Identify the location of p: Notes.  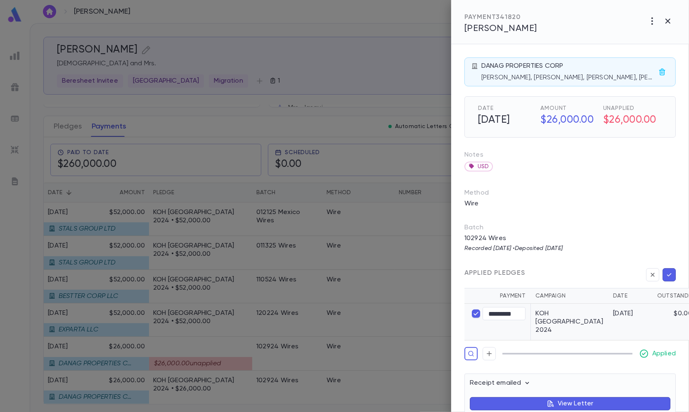
(570, 155).